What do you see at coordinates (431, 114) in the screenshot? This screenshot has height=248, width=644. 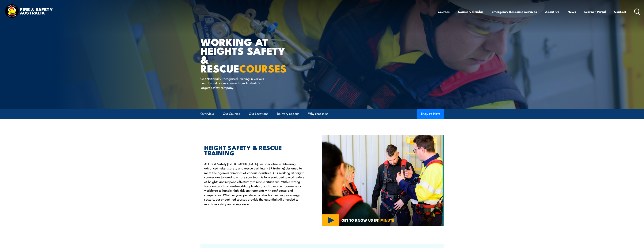 I see `button: Enquire Now` at bounding box center [431, 114].